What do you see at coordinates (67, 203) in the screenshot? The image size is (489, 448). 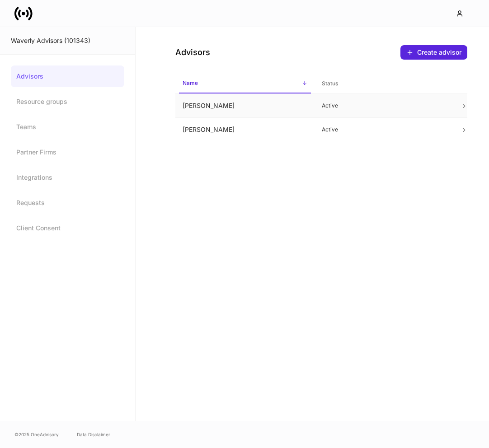 I see `a: Requests` at bounding box center [67, 203].